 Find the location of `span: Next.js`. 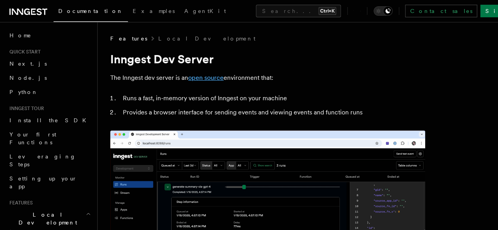

span: Next.js is located at coordinates (28, 64).